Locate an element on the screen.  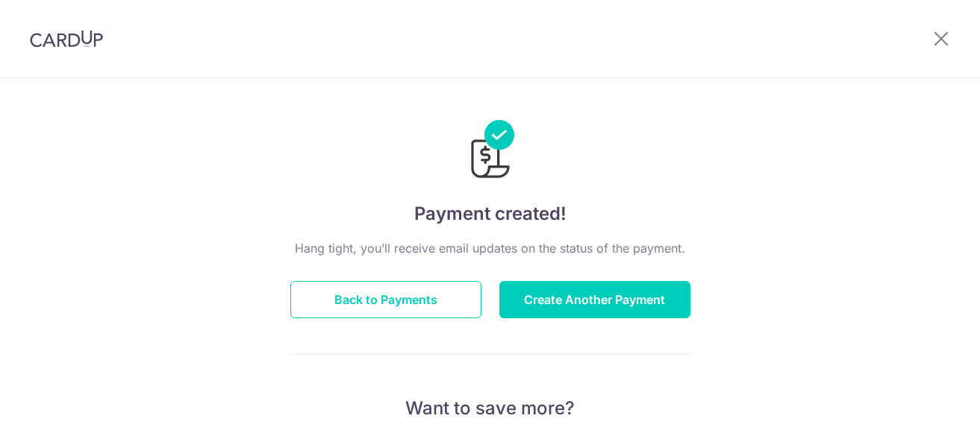
img: CardUp is located at coordinates (67, 39).